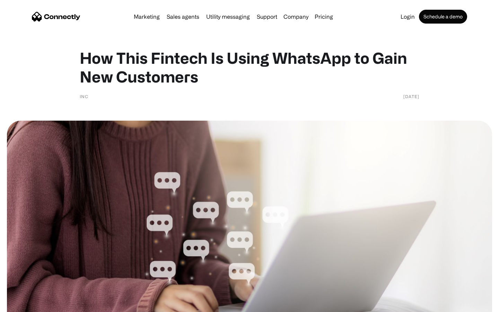  What do you see at coordinates (228, 17) in the screenshot?
I see `a: Utility messaging` at bounding box center [228, 17].